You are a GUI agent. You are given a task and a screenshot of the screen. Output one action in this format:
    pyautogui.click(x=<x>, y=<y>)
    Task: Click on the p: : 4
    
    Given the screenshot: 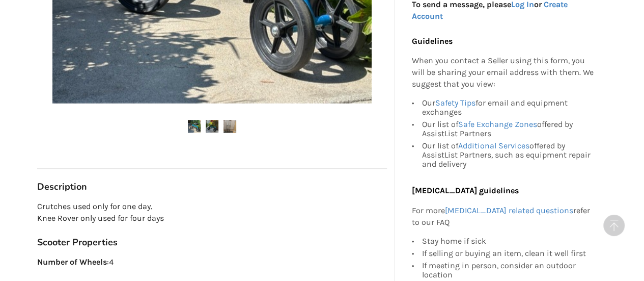 What is the action you would take?
    pyautogui.click(x=212, y=262)
    